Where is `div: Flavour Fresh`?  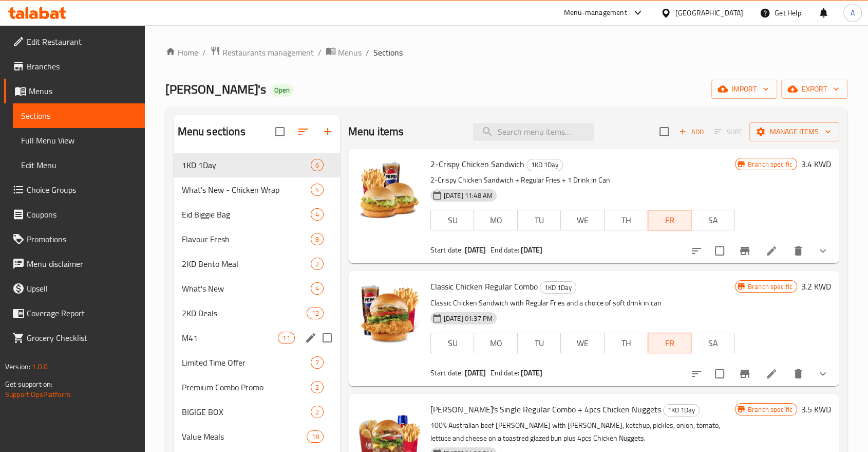
div: Flavour Fresh is located at coordinates (246, 239).